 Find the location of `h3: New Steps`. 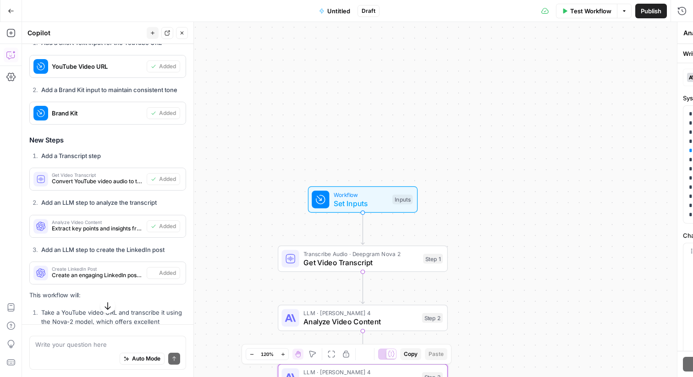

h3: New Steps is located at coordinates (108, 140).